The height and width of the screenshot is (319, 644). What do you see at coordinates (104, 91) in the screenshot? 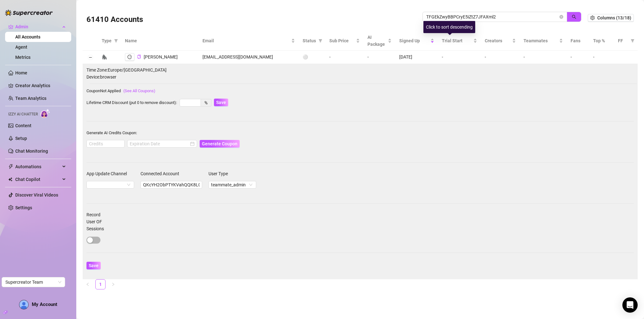
I see `span: Coupon Not Applied` at bounding box center [104, 91].